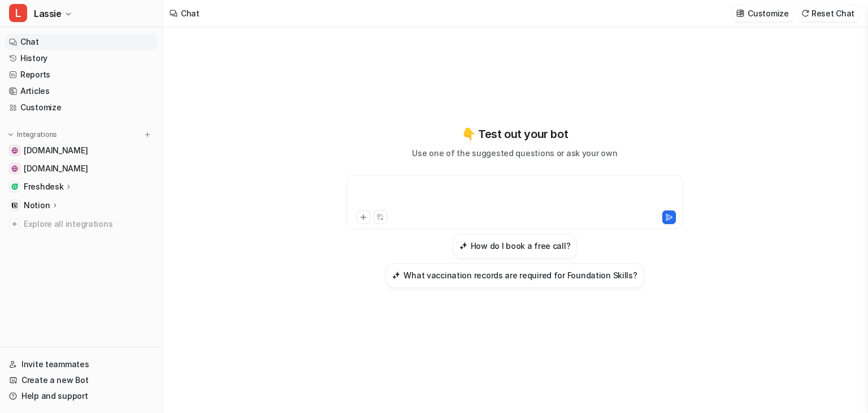 Image resolution: width=868 pixels, height=413 pixels. Describe the element at coordinates (37, 205) in the screenshot. I see `p: Notion` at that location.